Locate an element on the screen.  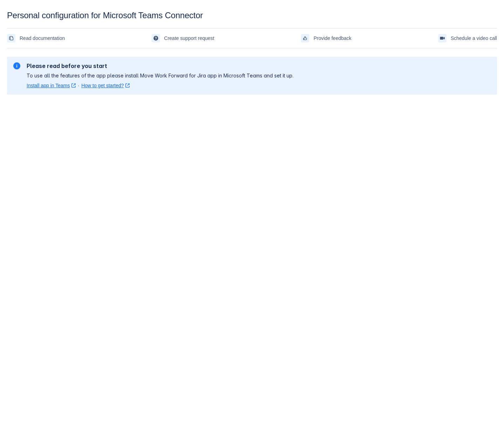
a: Provide feedback is located at coordinates (326, 38).